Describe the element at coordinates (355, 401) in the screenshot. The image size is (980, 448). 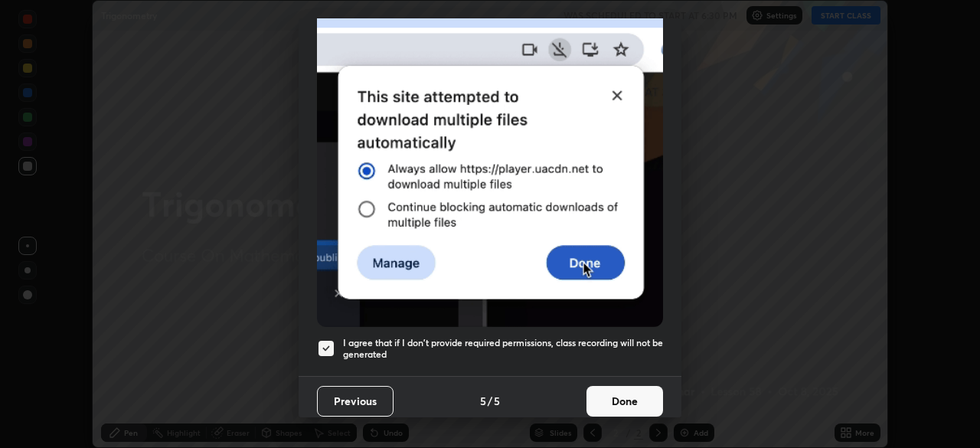
I see `button: Previous` at that location.